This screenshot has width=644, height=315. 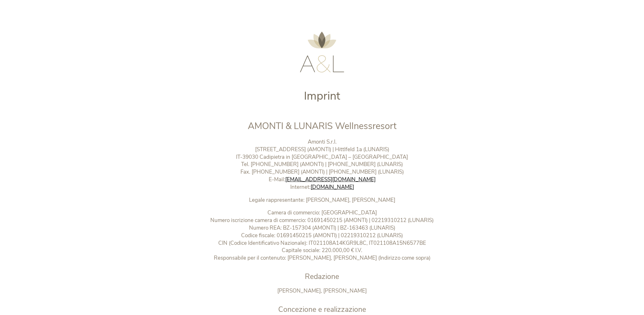 I want to click on span: Redazione, so click(x=322, y=277).